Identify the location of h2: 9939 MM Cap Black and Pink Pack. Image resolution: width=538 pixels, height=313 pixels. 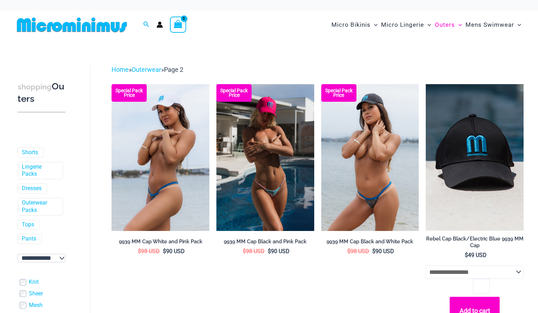
(265, 241).